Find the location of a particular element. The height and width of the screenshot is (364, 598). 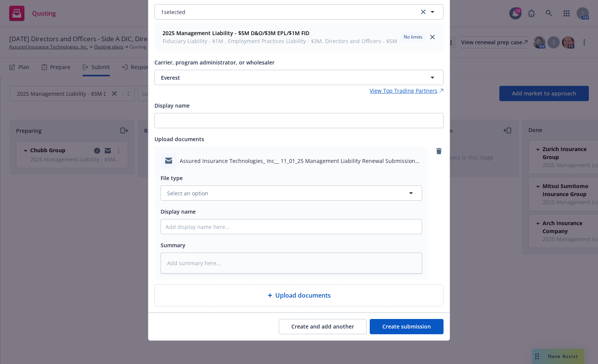

span: 1 selected is located at coordinates (173, 12).